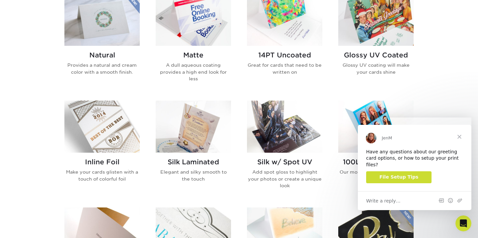 The image size is (478, 238). What do you see at coordinates (376, 175) in the screenshot?
I see `p: Our most economical greeting cards` at bounding box center [376, 175].